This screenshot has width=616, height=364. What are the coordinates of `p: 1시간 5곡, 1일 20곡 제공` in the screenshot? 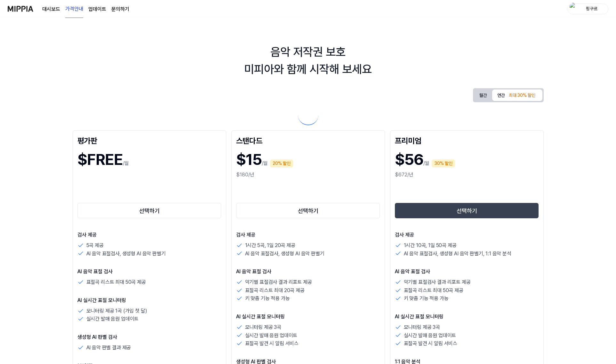 It's located at (270, 246).